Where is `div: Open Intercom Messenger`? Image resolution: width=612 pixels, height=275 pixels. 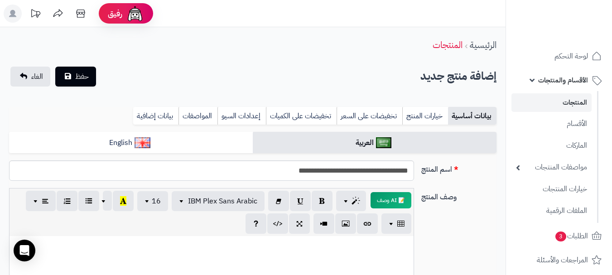
div: Open Intercom Messenger is located at coordinates (24, 251).